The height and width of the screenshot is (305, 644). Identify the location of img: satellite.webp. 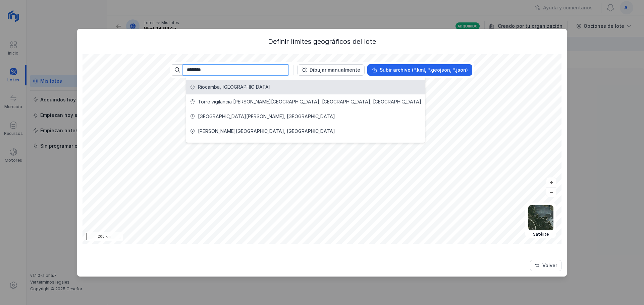
(541, 218).